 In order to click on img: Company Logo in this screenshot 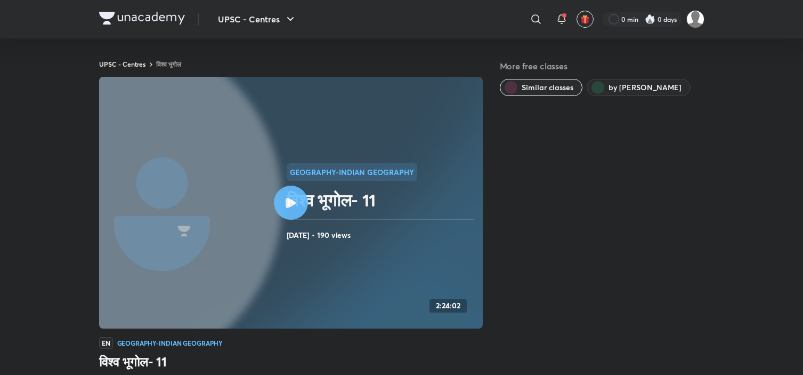, I will do `click(142, 18)`.